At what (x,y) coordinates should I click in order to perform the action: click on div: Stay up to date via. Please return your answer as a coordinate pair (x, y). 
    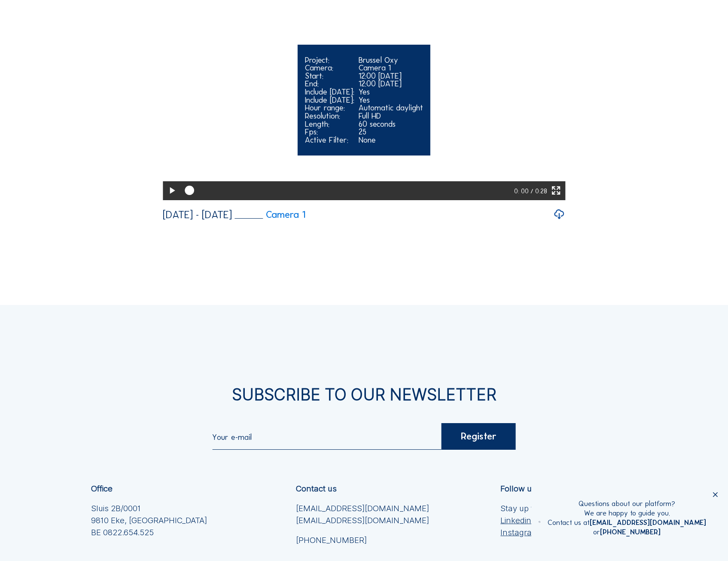
    Looking at the image, I should click on (535, 521).